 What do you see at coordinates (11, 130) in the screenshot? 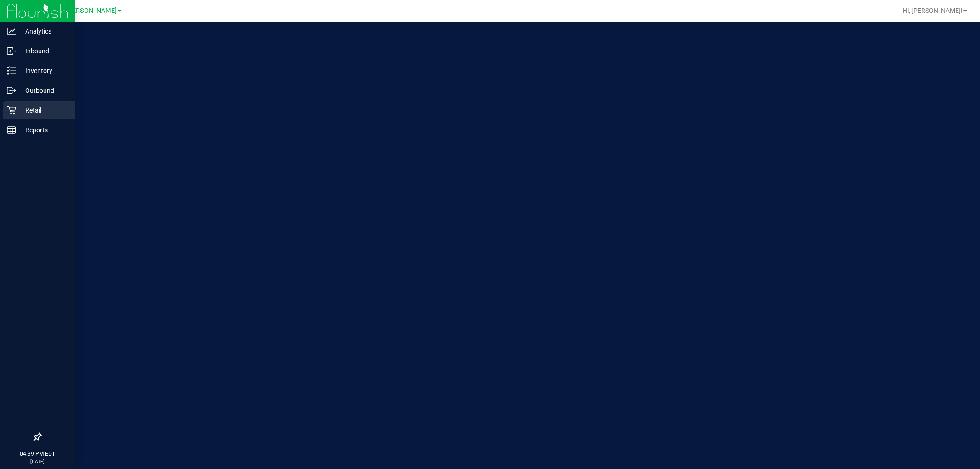
I see `inline-svg: Reports` at bounding box center [11, 130].